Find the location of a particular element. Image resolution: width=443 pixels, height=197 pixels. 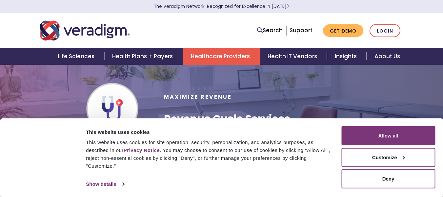

a: Login is located at coordinates (385, 31).